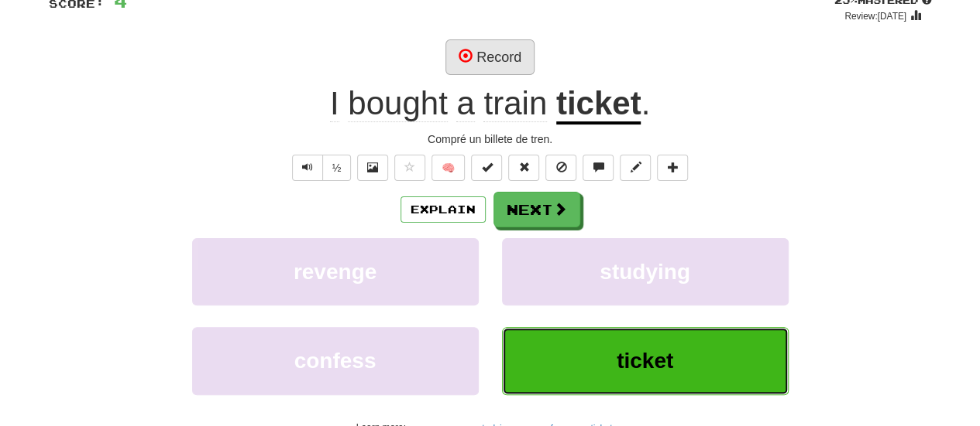 This screenshot has width=980, height=426. I want to click on div: Compré un billete de tren., so click(490, 139).